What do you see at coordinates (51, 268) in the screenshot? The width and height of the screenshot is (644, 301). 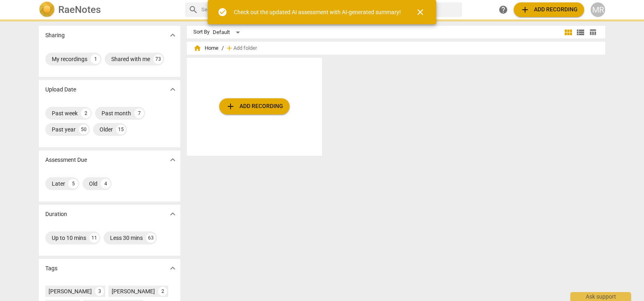 I see `p: Tags` at bounding box center [51, 268].